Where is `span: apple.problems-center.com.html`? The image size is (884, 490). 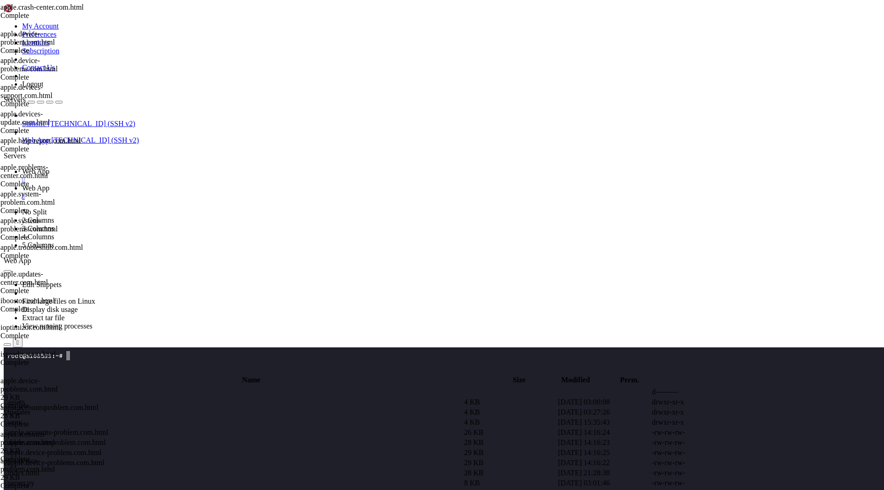 span: apple.problems-center.com.html is located at coordinates (24, 171).